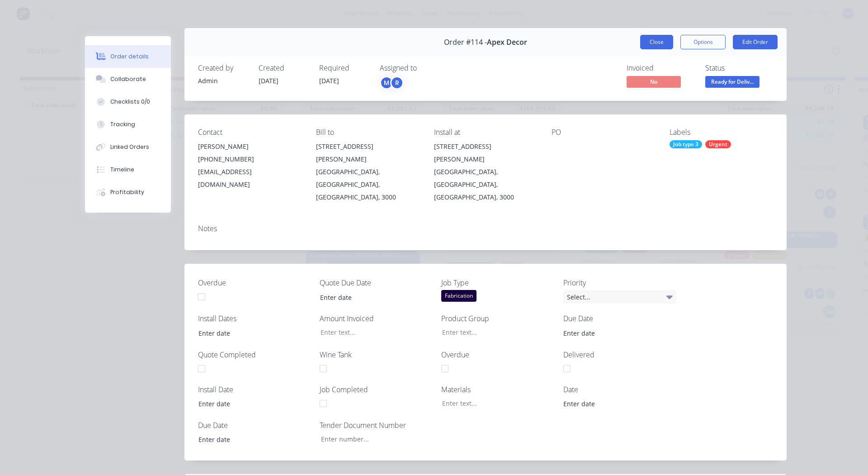 This screenshot has height=475, width=868. Describe the element at coordinates (485, 229) in the screenshot. I see `div: Notes` at that location.